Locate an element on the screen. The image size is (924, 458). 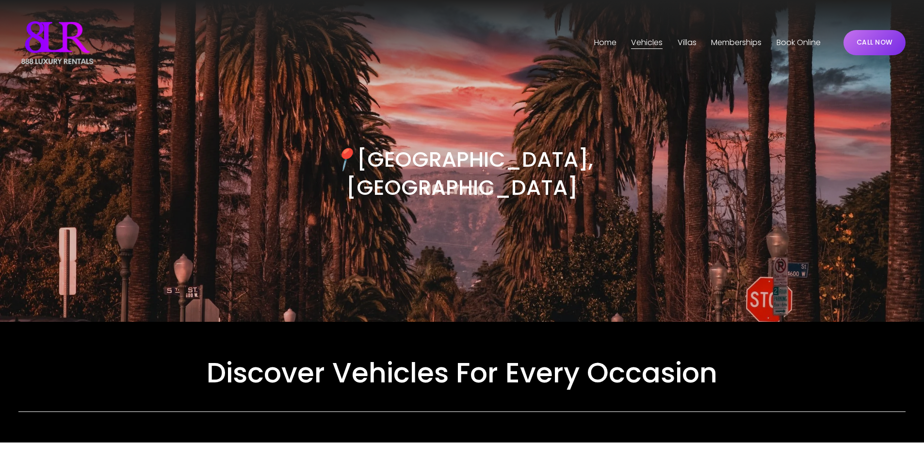
a: Memberships is located at coordinates (736, 43).